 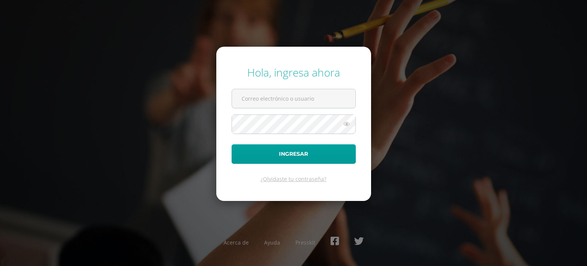 What do you see at coordinates (236, 242) in the screenshot?
I see `a: Acerca de` at bounding box center [236, 242].